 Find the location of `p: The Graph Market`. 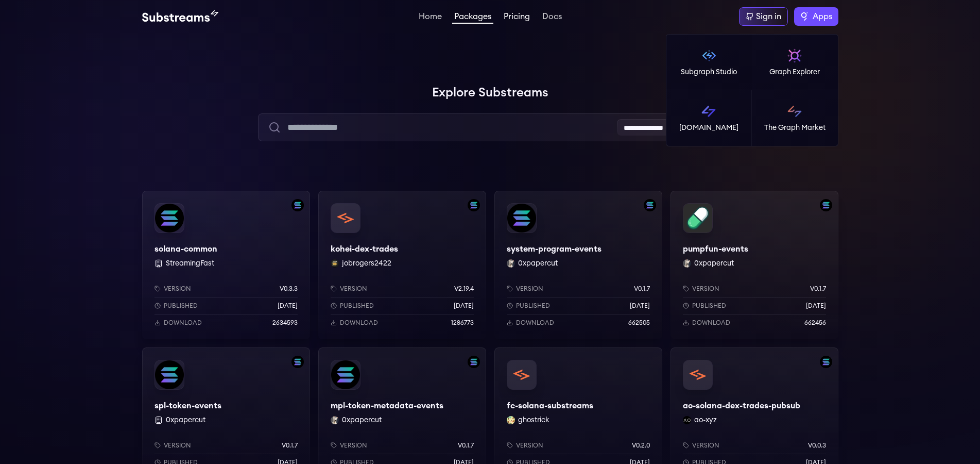

p: The Graph Market is located at coordinates (794, 128).